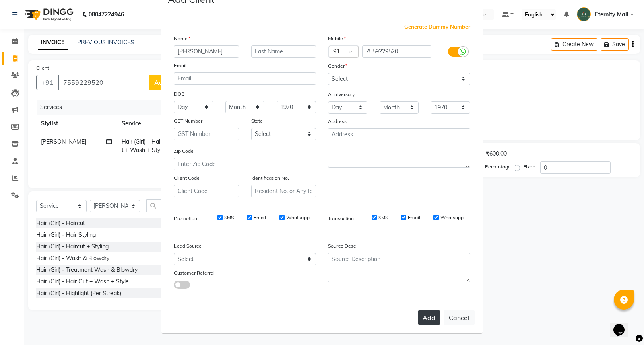  I want to click on label: Source Desc, so click(342, 246).